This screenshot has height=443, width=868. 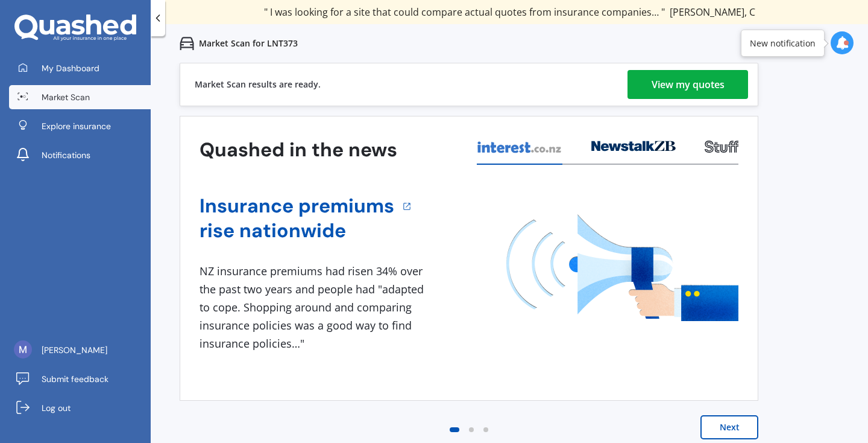 What do you see at coordinates (80, 379) in the screenshot?
I see `a: Submit feedback` at bounding box center [80, 379].